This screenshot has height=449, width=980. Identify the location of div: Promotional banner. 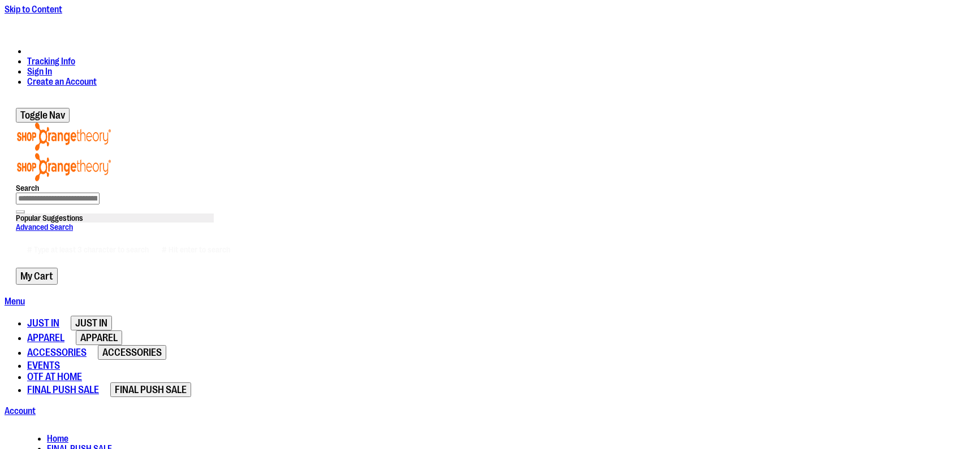
(489, 26).